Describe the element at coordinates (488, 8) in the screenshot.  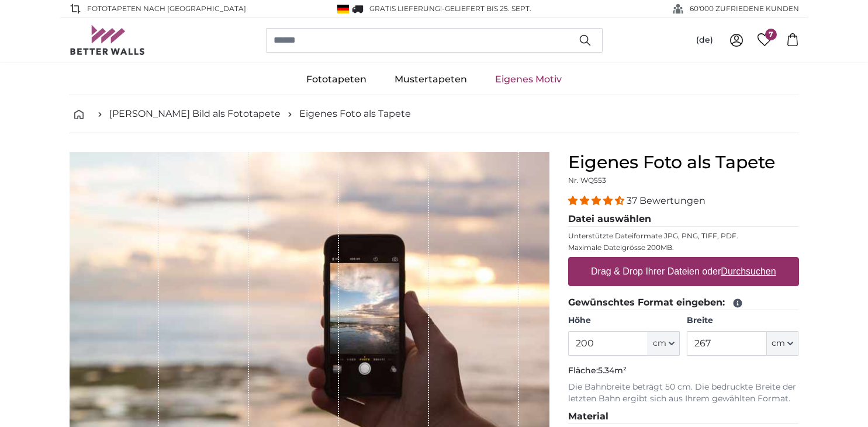
I see `span: Geliefert bis 25. Sept.` at that location.